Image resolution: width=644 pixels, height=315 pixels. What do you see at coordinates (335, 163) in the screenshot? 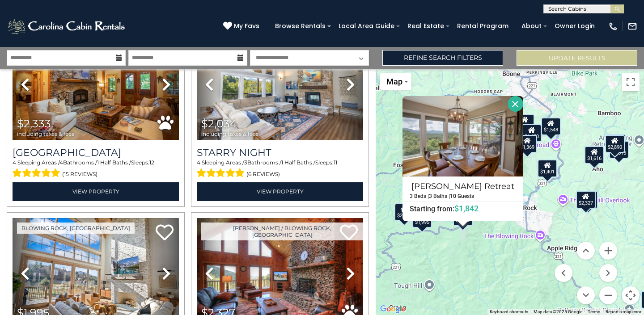
I see `span: 11` at bounding box center [335, 163].